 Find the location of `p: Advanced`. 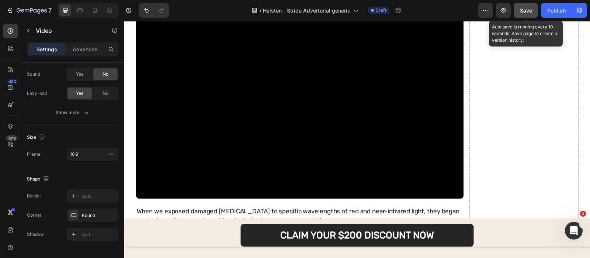

p: Advanced is located at coordinates (85, 49).